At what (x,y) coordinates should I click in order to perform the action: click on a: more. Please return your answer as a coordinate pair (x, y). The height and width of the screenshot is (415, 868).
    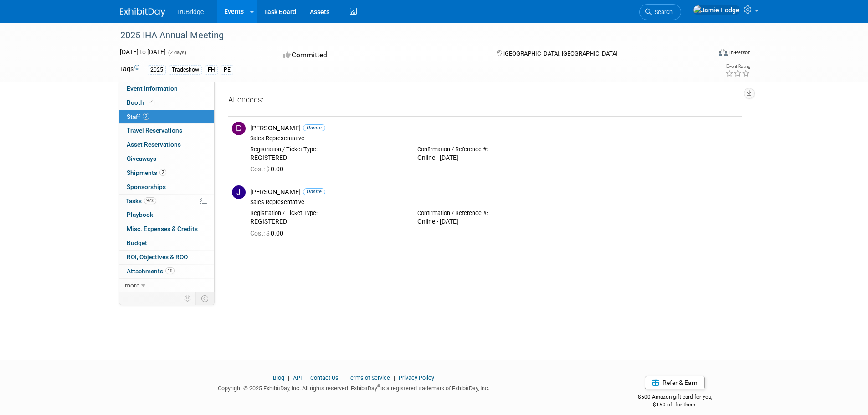
    Looking at the image, I should click on (167, 286).